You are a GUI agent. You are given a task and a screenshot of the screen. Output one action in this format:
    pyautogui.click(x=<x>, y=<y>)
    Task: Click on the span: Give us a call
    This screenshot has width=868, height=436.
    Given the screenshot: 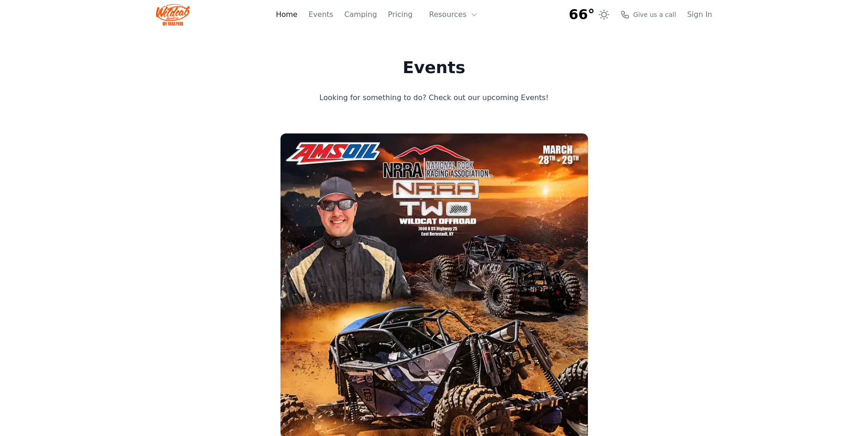 What is the action you would take?
    pyautogui.click(x=654, y=15)
    